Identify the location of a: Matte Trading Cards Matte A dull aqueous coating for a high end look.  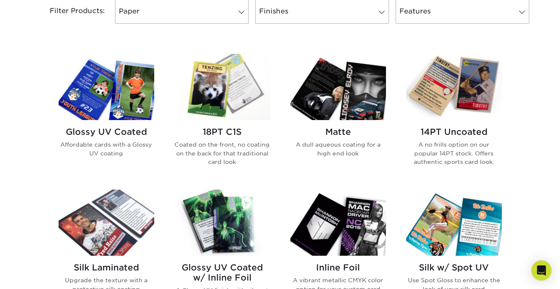
(338, 117).